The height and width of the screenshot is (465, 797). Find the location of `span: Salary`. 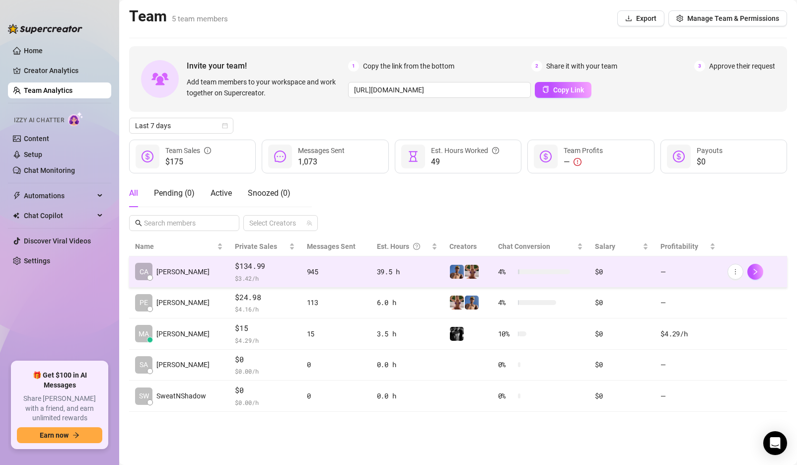

span: Salary is located at coordinates (605, 246).